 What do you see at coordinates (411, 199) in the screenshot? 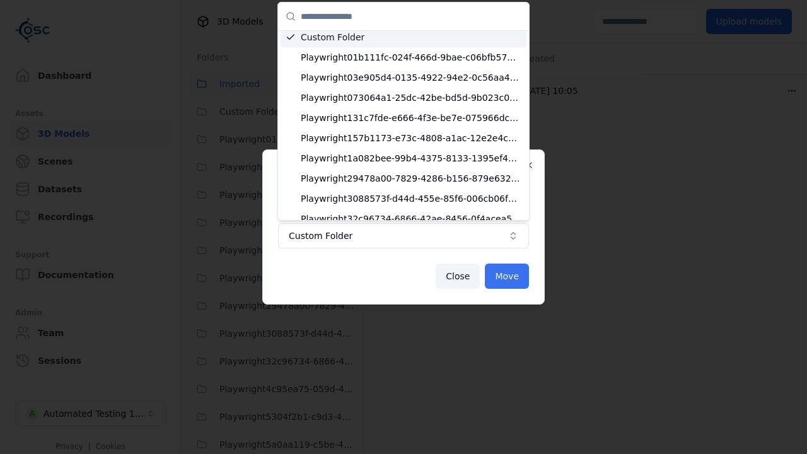
I see `span: Playwright3088573f-d44d-455e-85f6-006cb06f31fb` at bounding box center [411, 199].